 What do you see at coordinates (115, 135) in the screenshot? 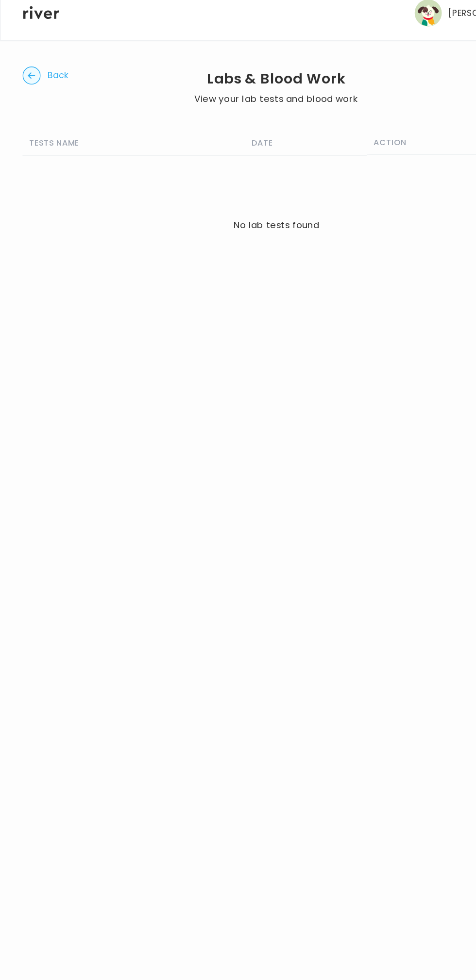
I see `th: TESTS NAME` at bounding box center [115, 135].